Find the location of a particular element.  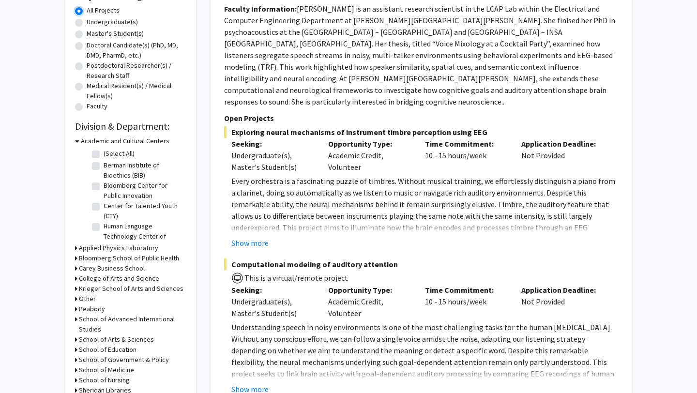

h3: School of Medicine is located at coordinates (106, 370).